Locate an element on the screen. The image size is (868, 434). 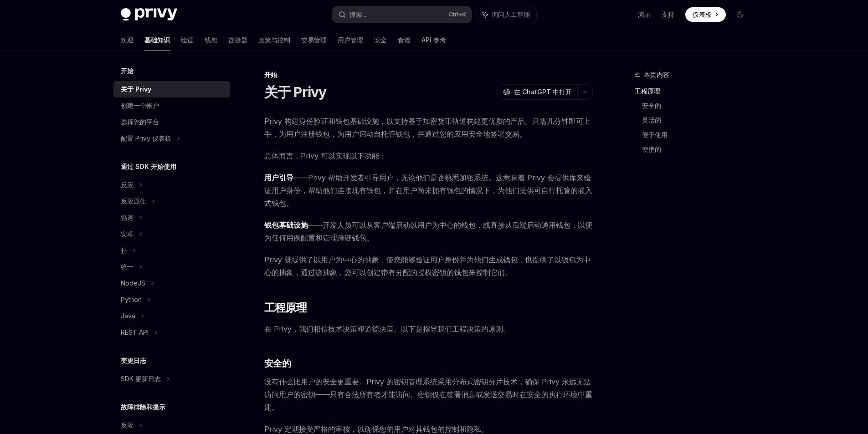
font: 连接器 is located at coordinates (238, 40).